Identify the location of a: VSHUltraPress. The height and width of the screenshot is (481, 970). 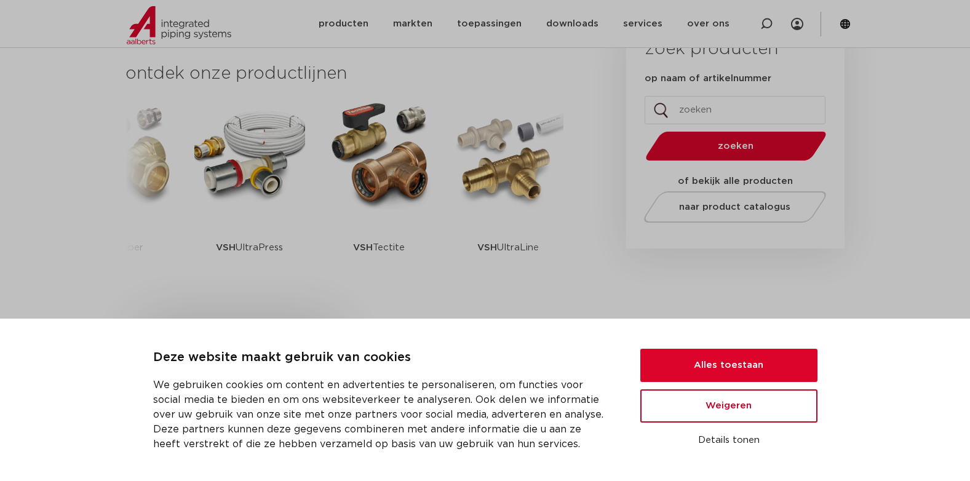
(250, 192).